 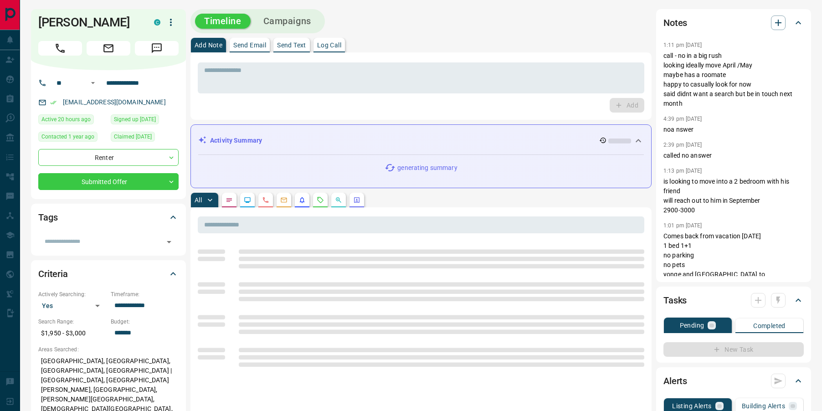 I want to click on svg: Agent Actions, so click(x=357, y=200).